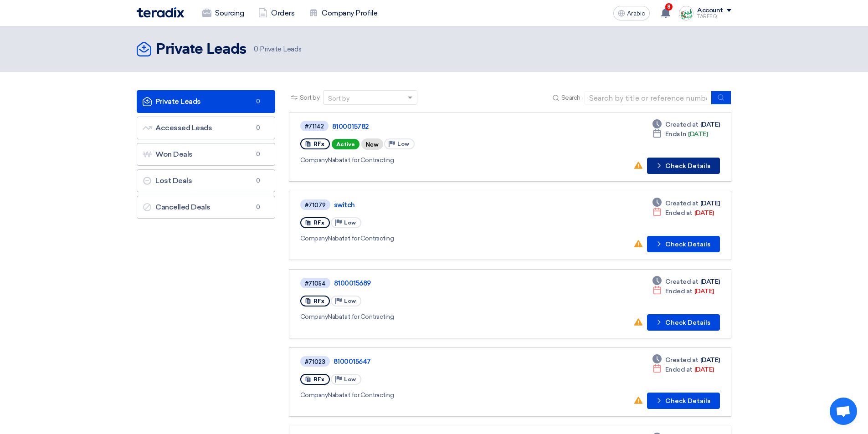 The width and height of the screenshot is (868, 434). What do you see at coordinates (174, 154) in the screenshot?
I see `font: Won Deals` at bounding box center [174, 154].